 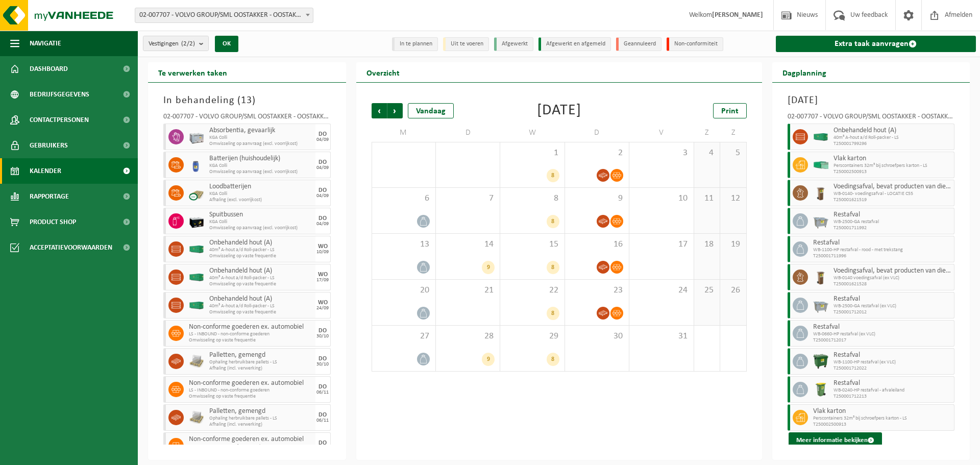 I want to click on span: Voedingsafval, bevat producten van dierlijke oorsprong, onverpakt, categorie 3, so click(x=893, y=271).